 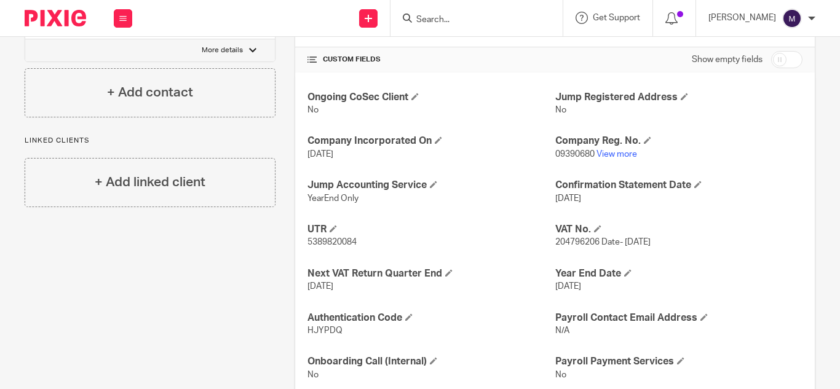 What do you see at coordinates (575, 154) in the screenshot?
I see `span: 09390680` at bounding box center [575, 154].